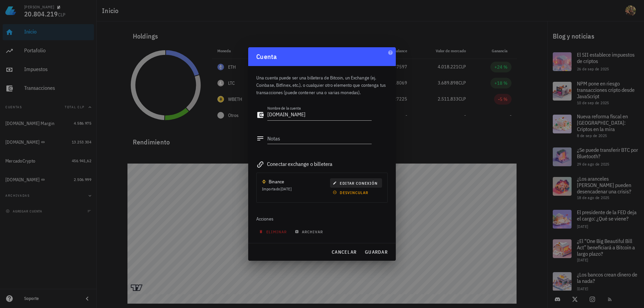 This screenshot has width=644, height=308. What do you see at coordinates (273, 232) in the screenshot?
I see `span: eliminar` at bounding box center [273, 232].